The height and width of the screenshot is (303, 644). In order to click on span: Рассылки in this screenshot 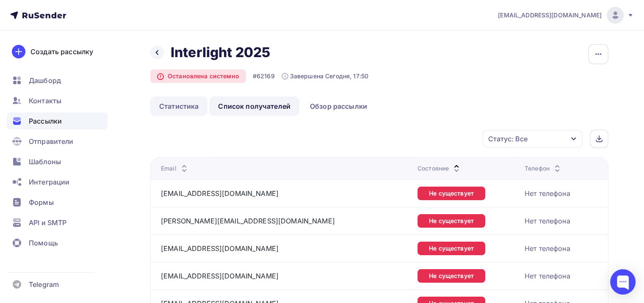, I will do `click(45, 121)`.